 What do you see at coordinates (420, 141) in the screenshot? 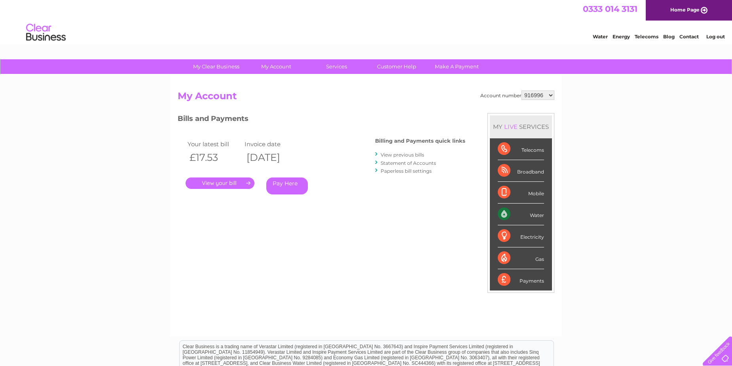
I see `h4: Billing and Payments quick links` at bounding box center [420, 141].